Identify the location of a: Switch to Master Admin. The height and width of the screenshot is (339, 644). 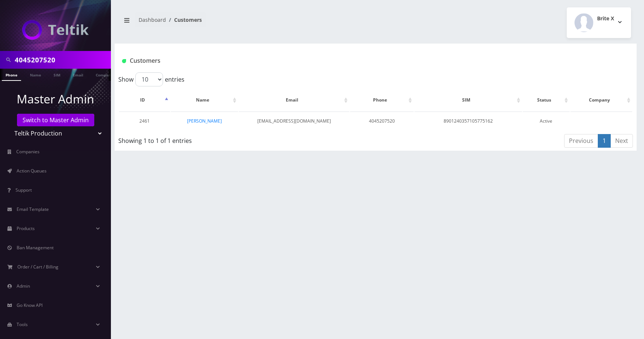
(55, 120).